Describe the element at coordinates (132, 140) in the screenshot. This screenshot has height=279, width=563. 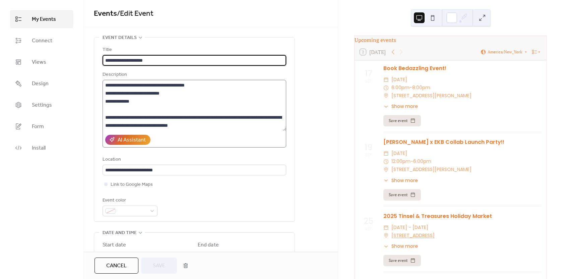
I see `div: AI Assistant` at that location.